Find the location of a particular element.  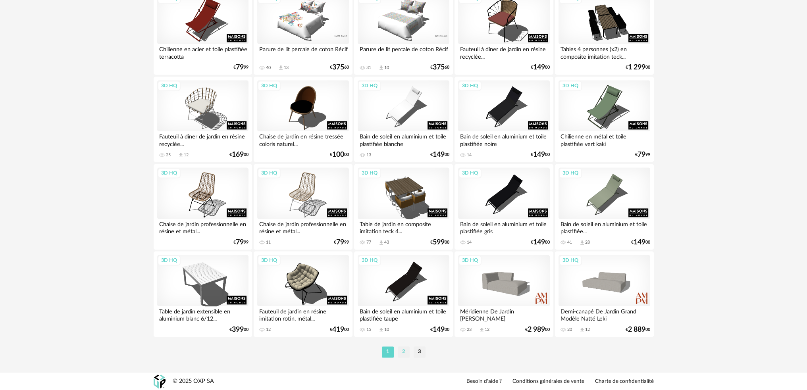

div: Chilienne en métal et toile plastifiée vert kaki is located at coordinates (604, 139).